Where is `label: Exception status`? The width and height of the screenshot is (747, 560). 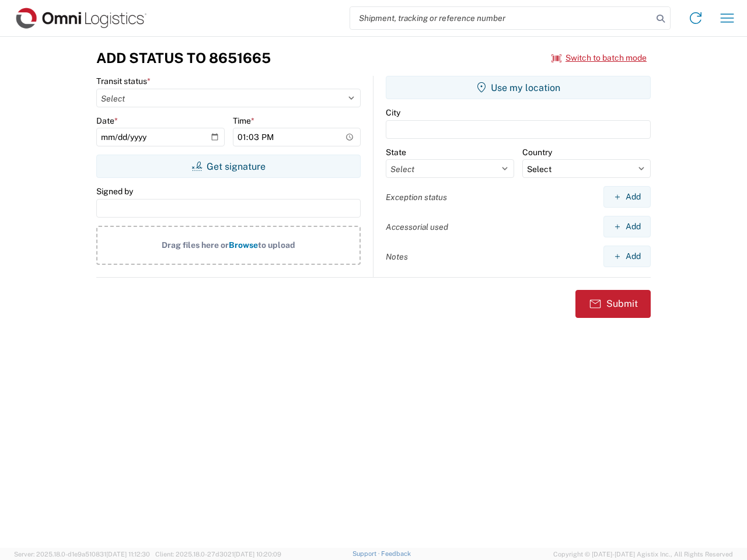 label: Exception status is located at coordinates (416, 197).